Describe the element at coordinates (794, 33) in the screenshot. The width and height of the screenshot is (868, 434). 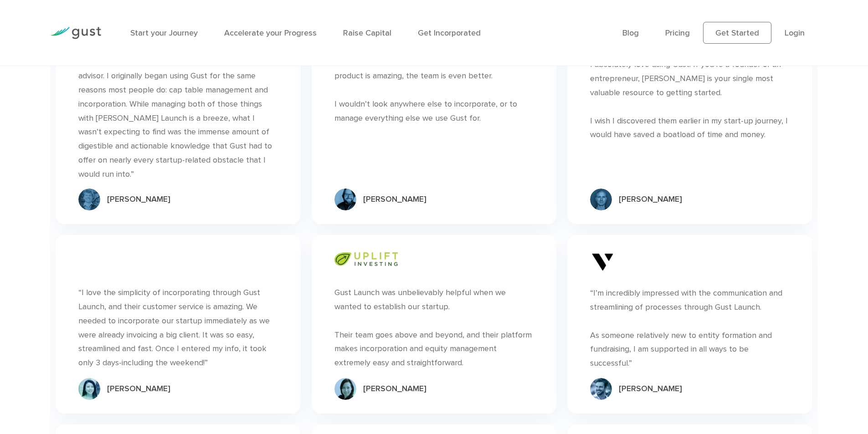
I see `a: Login` at that location.